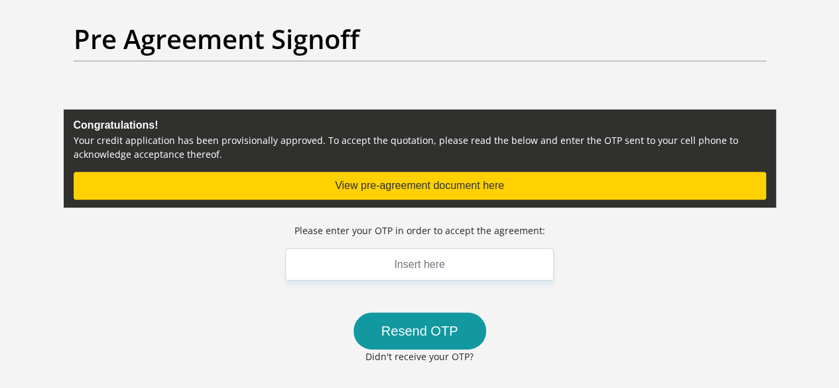 This screenshot has width=839, height=388. Describe the element at coordinates (116, 125) in the screenshot. I see `b: Congratulations!` at that location.